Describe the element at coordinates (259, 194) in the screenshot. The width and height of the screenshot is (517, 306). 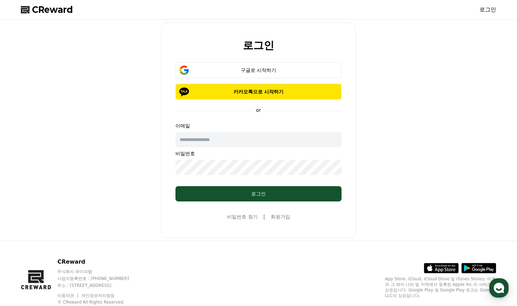
I see `div: 로그인` at that location.